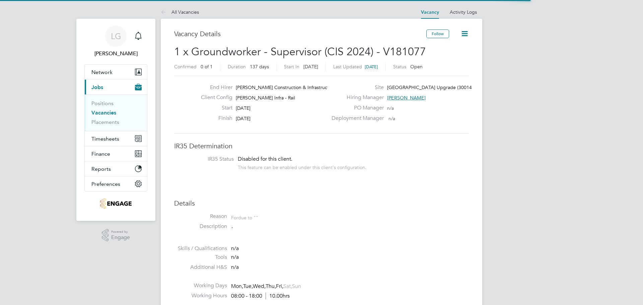 The width and height of the screenshot is (643, 305). I want to click on span: Finance, so click(101, 154).